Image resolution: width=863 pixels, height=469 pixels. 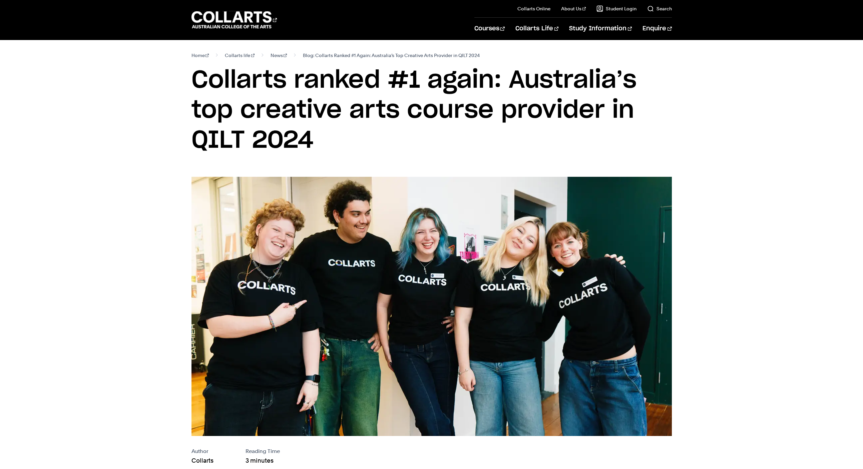 What do you see at coordinates (263, 461) in the screenshot?
I see `p: 3 minutes` at bounding box center [263, 461].